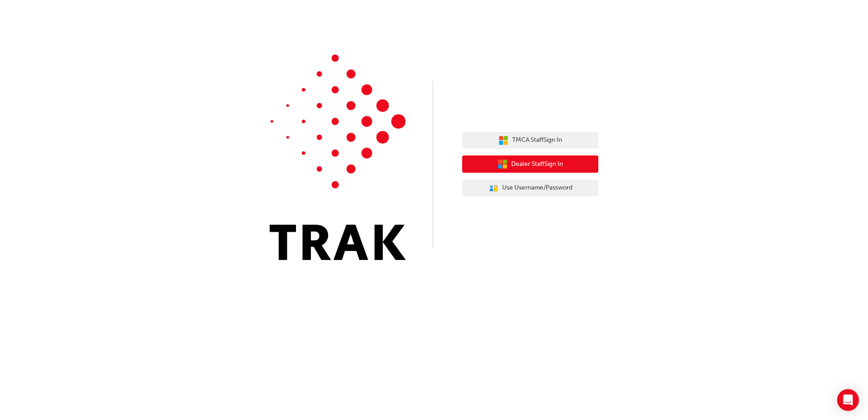 The width and height of the screenshot is (868, 420). Describe the element at coordinates (530, 164) in the screenshot. I see `button: Dealer StaffSign In` at that location.